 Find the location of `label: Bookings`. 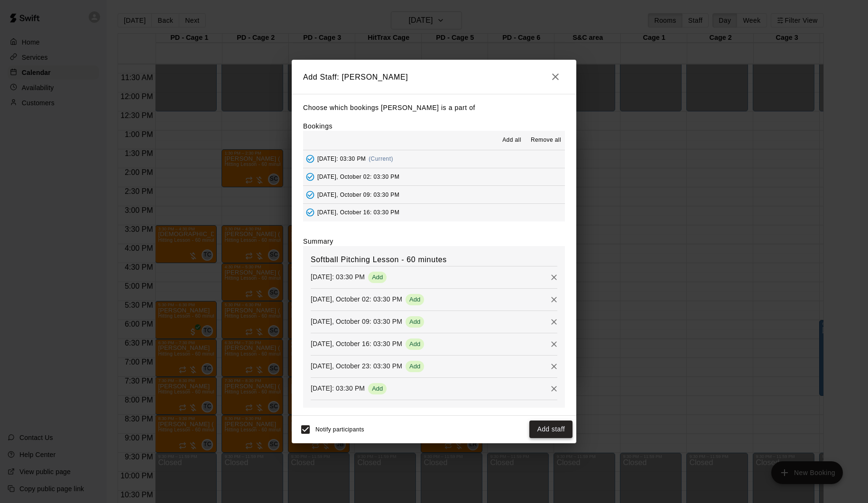

label: Bookings is located at coordinates (317, 126).